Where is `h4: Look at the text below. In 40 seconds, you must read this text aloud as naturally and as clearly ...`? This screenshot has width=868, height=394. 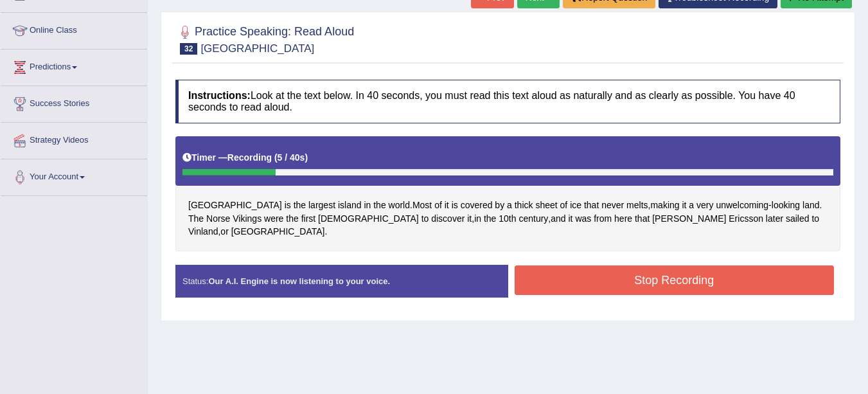 h4: Look at the text below. In 40 seconds, you must read this text aloud as naturally and as clearly ... is located at coordinates (508, 101).